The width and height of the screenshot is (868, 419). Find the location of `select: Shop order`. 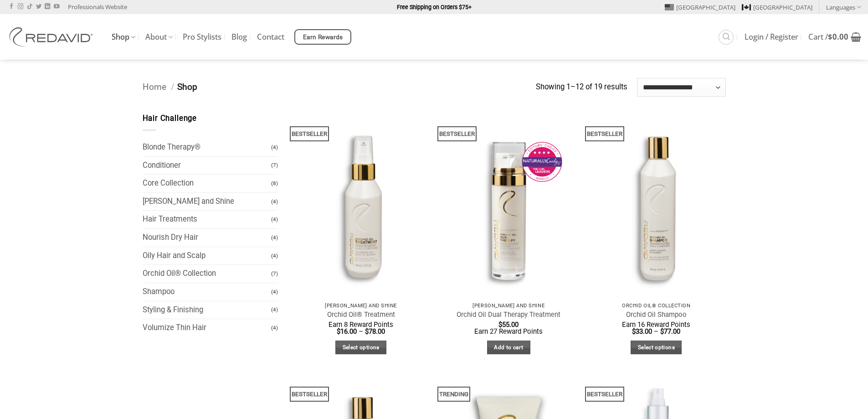

select: Shop order is located at coordinates (681, 87).